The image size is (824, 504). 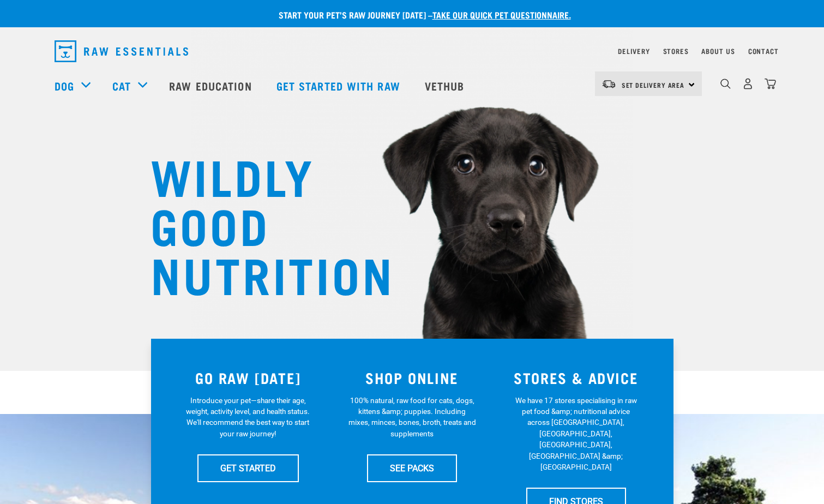 What do you see at coordinates (248, 417) in the screenshot?
I see `p: Introduce your pet—share their age, weight, activity level, and health status. We'll recommend th...` at bounding box center [248, 417].